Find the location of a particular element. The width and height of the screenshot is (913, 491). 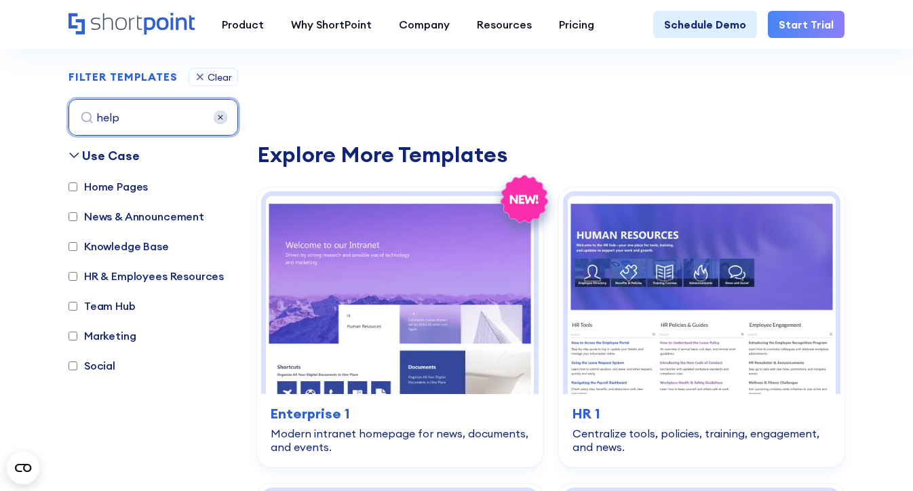

input: Home Pages is located at coordinates (73, 187).